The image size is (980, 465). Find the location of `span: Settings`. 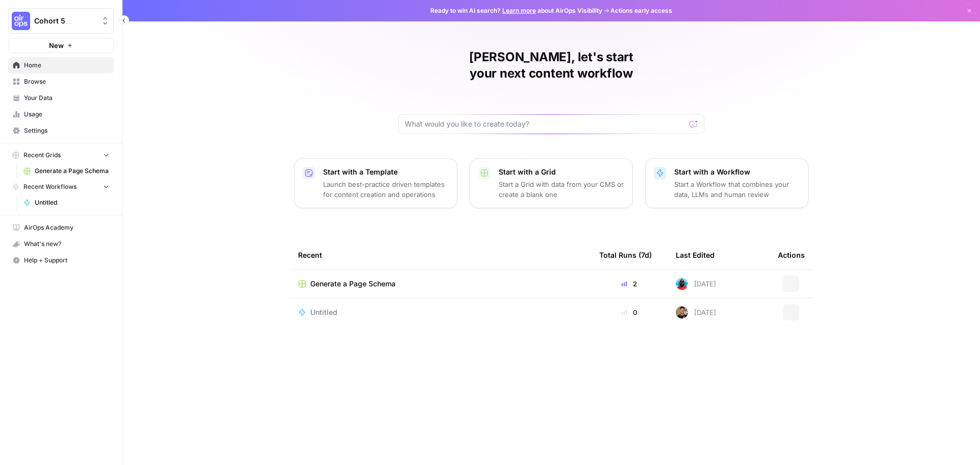

span: Settings is located at coordinates (67, 131).